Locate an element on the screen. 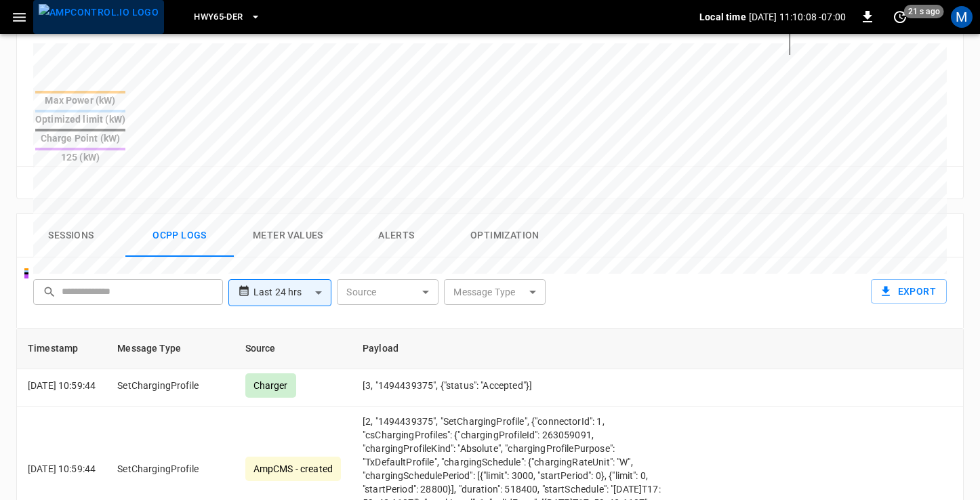 Image resolution: width=980 pixels, height=500 pixels. button: HWY65-DER is located at coordinates (227, 17).